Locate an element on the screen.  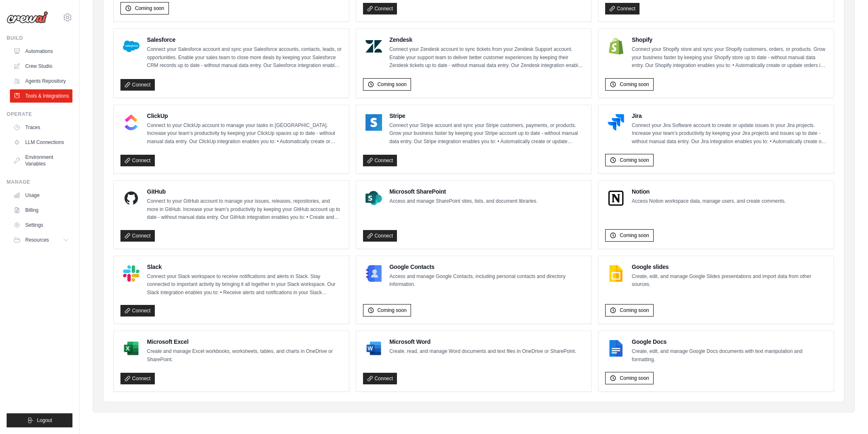
h4: Google Docs is located at coordinates (729, 342).